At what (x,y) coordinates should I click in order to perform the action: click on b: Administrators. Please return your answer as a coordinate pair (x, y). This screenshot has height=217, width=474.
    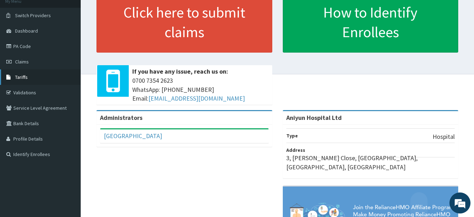
    Looking at the image, I should click on (121, 118).